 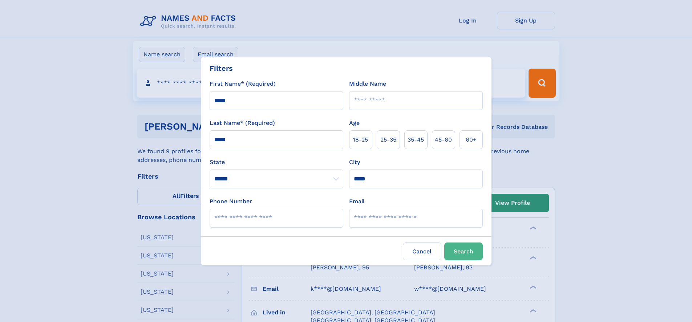 I want to click on div: Filters, so click(x=221, y=68).